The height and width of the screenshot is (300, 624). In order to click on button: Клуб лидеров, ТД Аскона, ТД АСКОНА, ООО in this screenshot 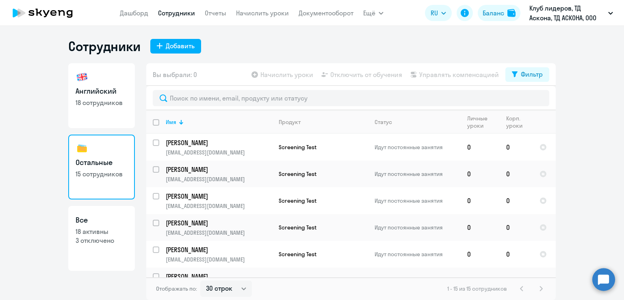, I will do `click(571, 13)`.